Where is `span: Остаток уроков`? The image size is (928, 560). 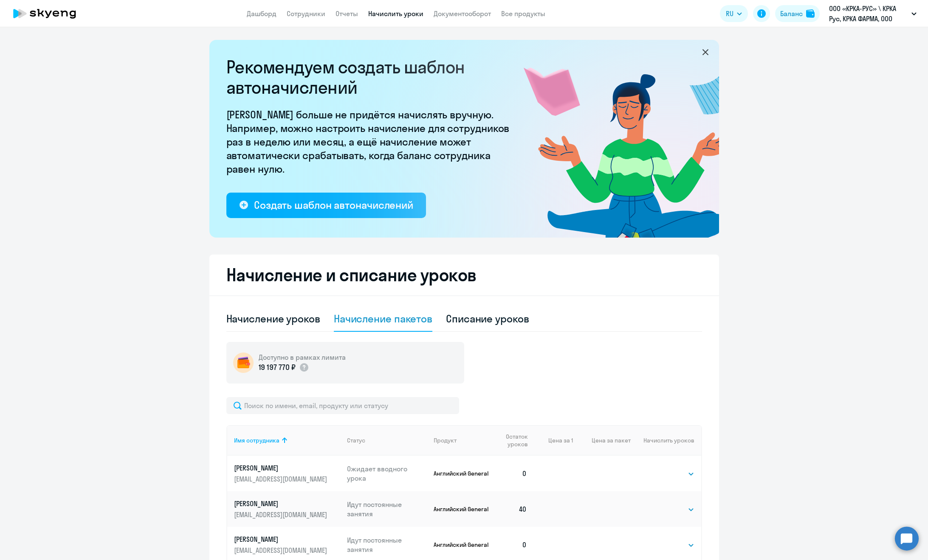
span: Остаток уроков is located at coordinates (513, 440).